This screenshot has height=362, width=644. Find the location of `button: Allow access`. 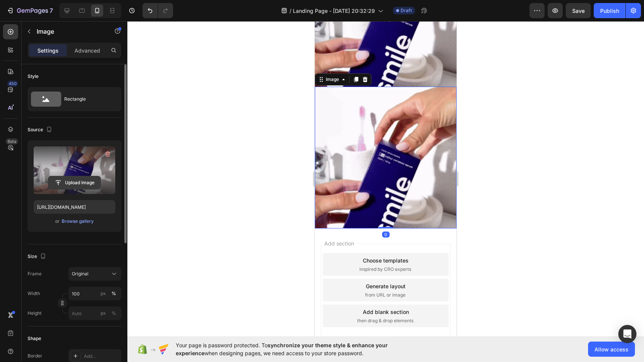

button: Allow access is located at coordinates (612, 349).